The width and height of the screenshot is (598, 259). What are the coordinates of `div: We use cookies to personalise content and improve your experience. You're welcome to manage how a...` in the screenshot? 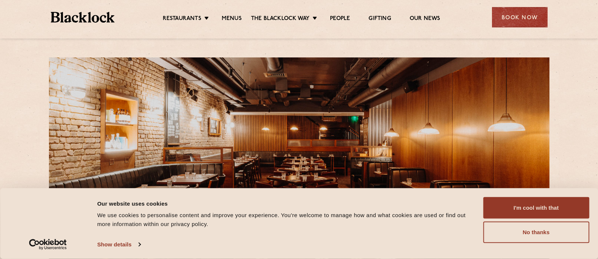 It's located at (282, 220).